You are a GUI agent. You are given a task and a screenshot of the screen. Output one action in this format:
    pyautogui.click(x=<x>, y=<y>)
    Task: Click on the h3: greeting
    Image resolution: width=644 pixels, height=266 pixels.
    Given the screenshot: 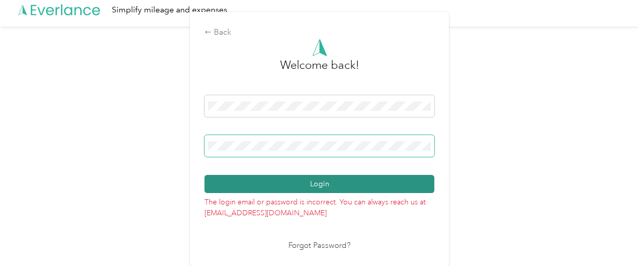 What is the action you would take?
    pyautogui.click(x=320, y=71)
    